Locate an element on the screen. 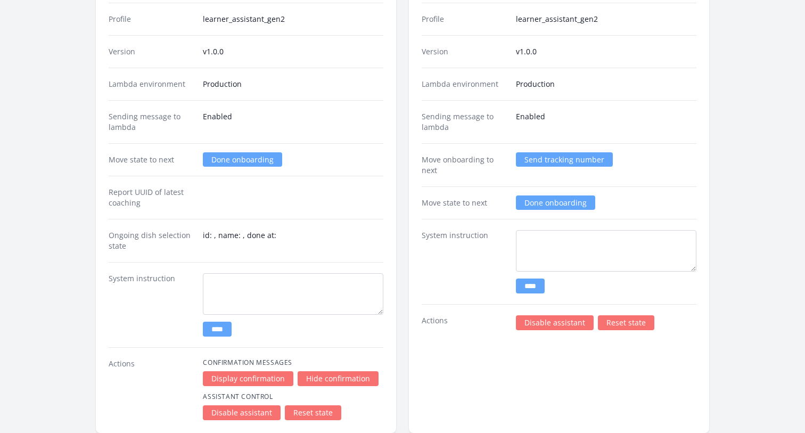  dt: Report UUID of latest coaching is located at coordinates (151, 198).